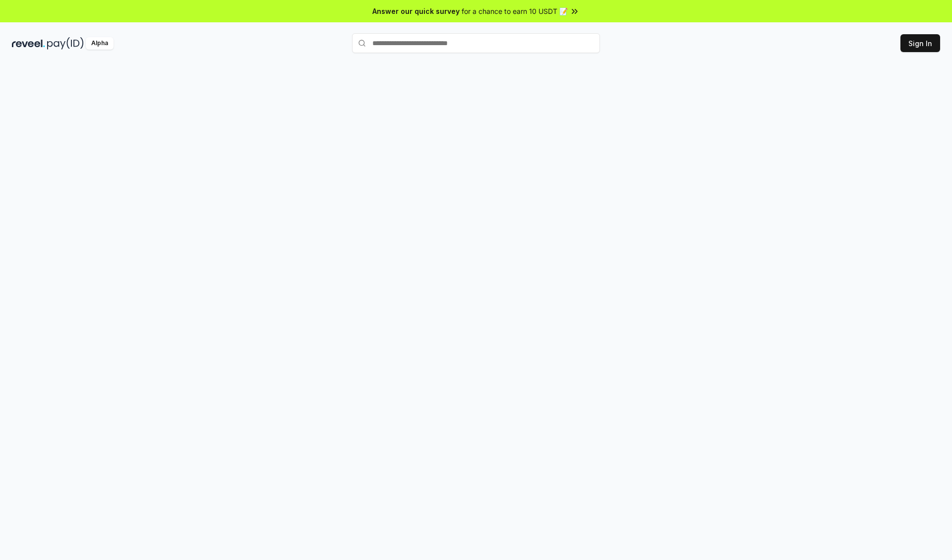 The width and height of the screenshot is (952, 560). What do you see at coordinates (28, 43) in the screenshot?
I see `img: reveel_dark` at bounding box center [28, 43].